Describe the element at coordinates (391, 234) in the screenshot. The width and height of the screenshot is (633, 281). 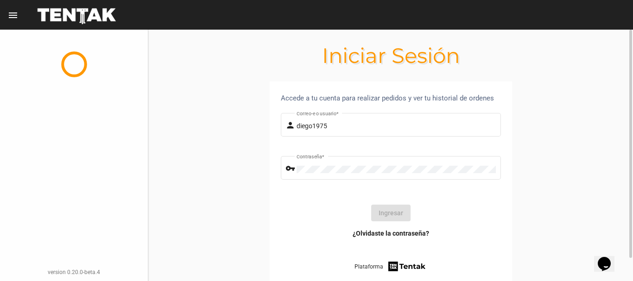
I see `a: ¿Olvidaste la contraseña?` at that location.